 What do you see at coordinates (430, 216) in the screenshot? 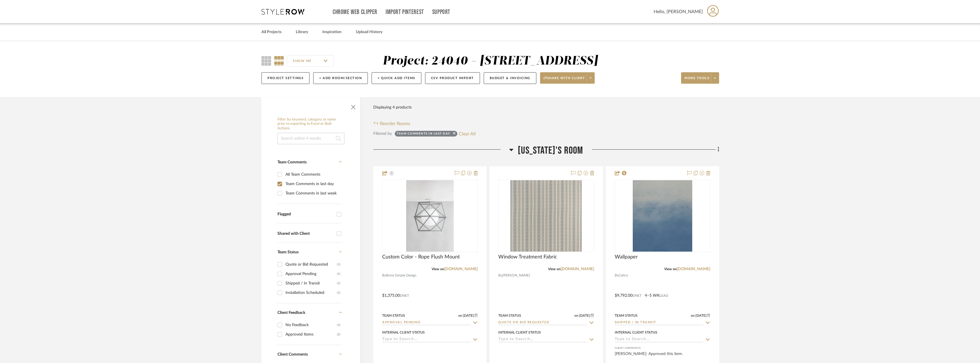
I see `img: Custom Color - Rope Flush Mount` at bounding box center [430, 216].